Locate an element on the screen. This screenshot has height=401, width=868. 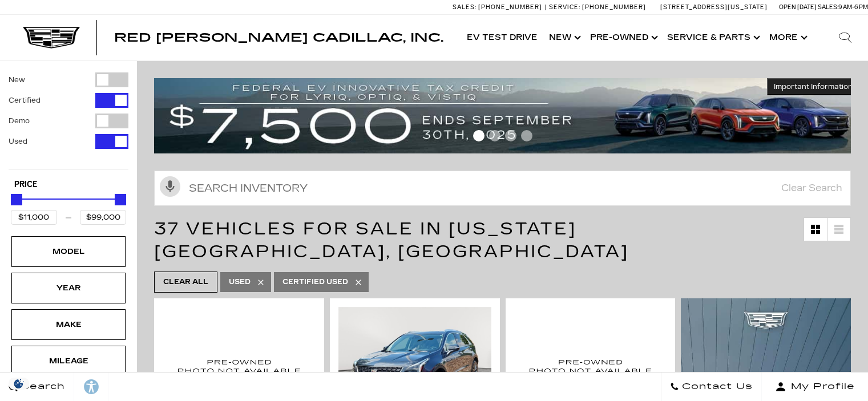
label: New is located at coordinates (17, 80).